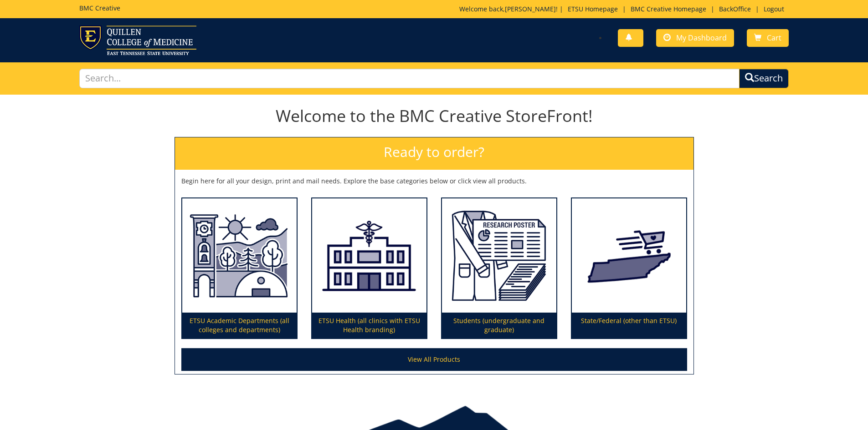 This screenshot has height=430, width=868. What do you see at coordinates (434, 181) in the screenshot?
I see `p: Begin here for all your design, print and mail needs. Explore the base categories below or click ...` at bounding box center [434, 181].